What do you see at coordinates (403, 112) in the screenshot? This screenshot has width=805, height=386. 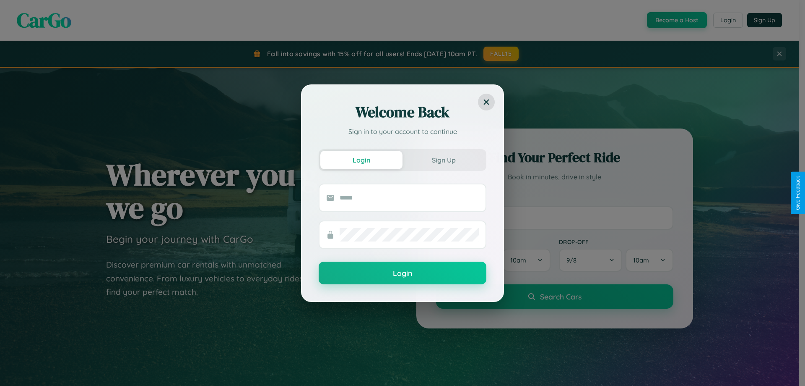 I see `h2: Welcome Back` at bounding box center [403, 112].